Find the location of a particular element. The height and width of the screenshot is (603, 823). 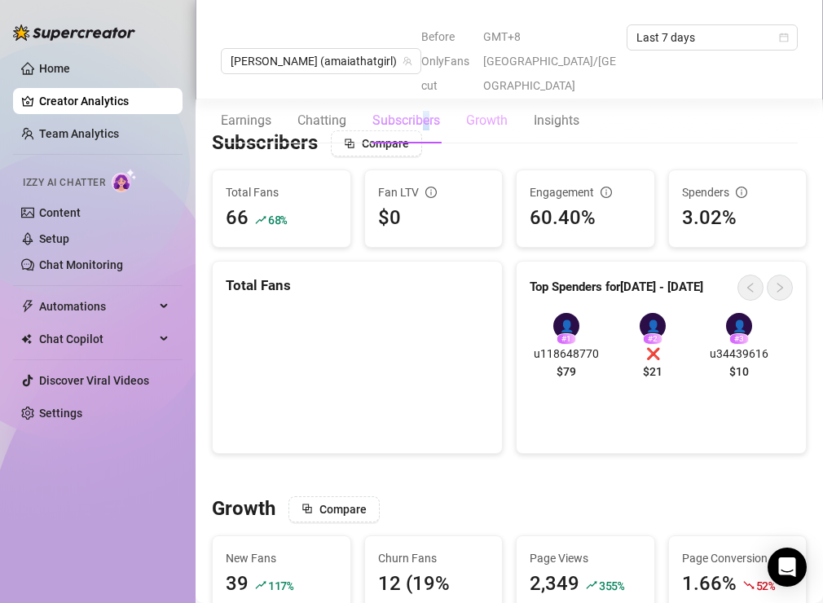

span: Automations is located at coordinates (97, 306).